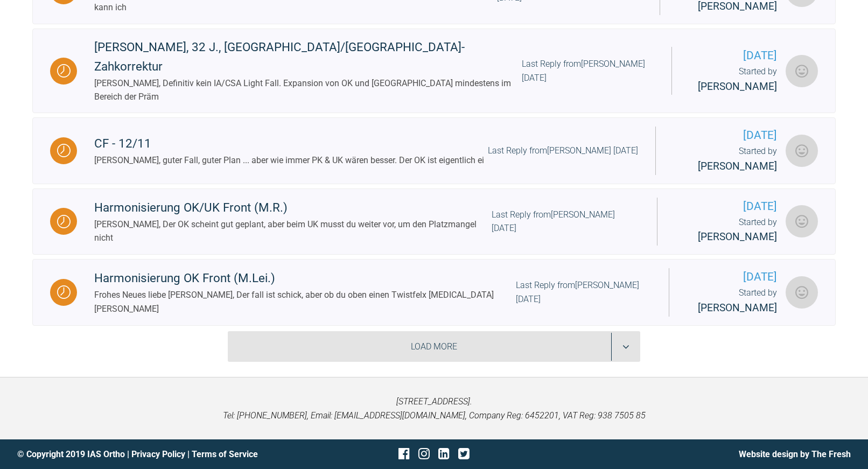  I want to click on a: Terms of Service, so click(224, 454).